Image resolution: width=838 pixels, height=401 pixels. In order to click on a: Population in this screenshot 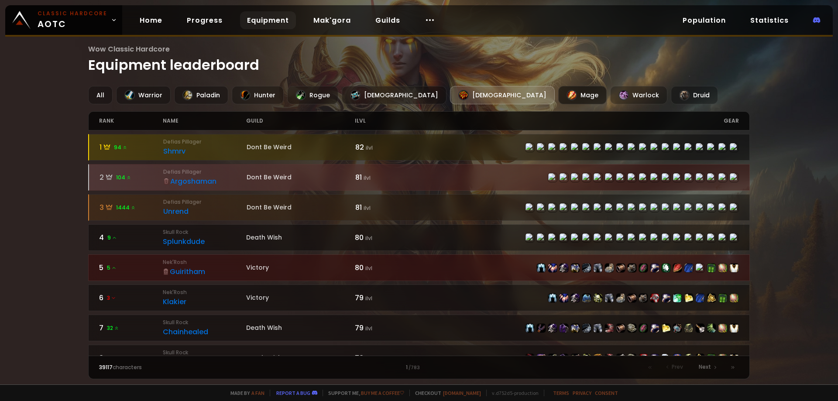, I will do `click(704, 20)`.